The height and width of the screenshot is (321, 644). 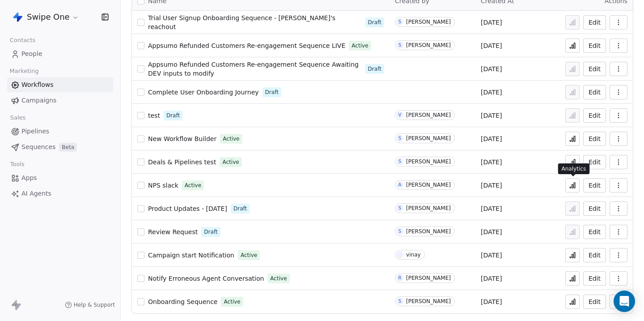 I want to click on span: Workflows, so click(x=38, y=85).